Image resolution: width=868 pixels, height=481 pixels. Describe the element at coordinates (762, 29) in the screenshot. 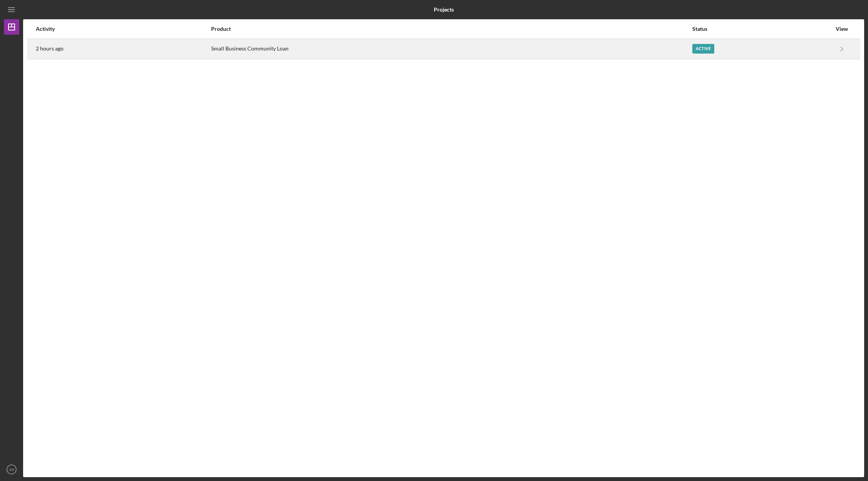

I see `div: Status` at that location.